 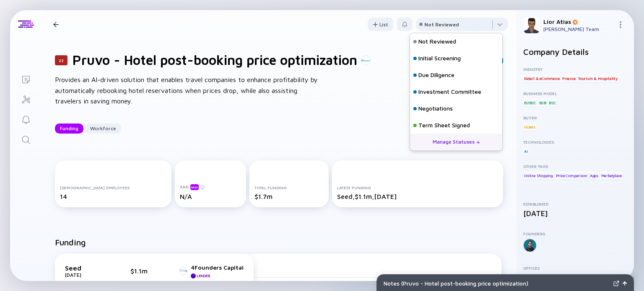 What do you see at coordinates (214, 60) in the screenshot?
I see `h1: Pruvo - Hotel post-booking price optimization` at bounding box center [214, 60].